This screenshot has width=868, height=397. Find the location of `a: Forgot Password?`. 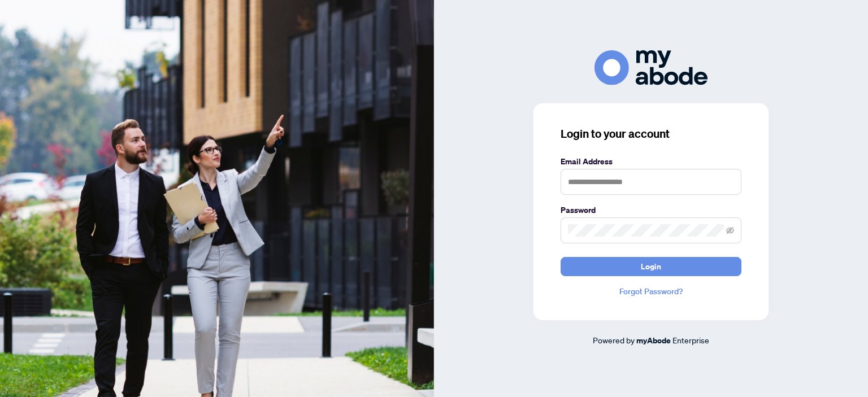

a: Forgot Password? is located at coordinates (651, 291).